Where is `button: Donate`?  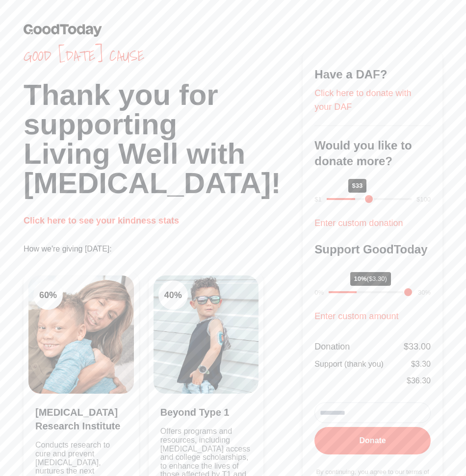
button: Donate is located at coordinates (372, 441).